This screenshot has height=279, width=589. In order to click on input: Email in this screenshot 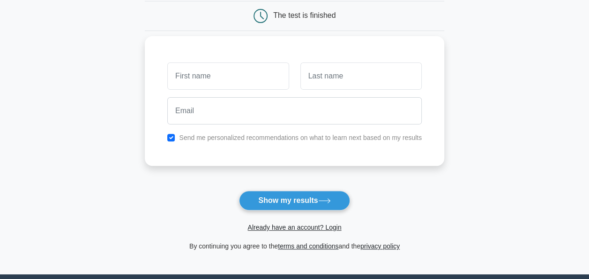, I will do `click(294, 111)`.